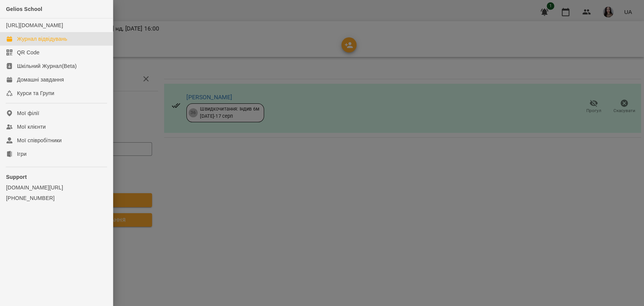  Describe the element at coordinates (28, 113) in the screenshot. I see `div: Мої філії` at that location.